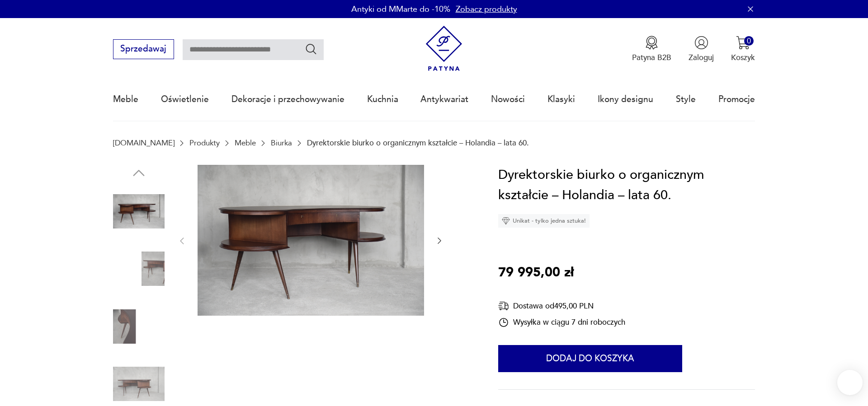 This screenshot has height=406, width=868. What do you see at coordinates (444, 48) in the screenshot?
I see `img: Patyna - sklep z meblami i dekoracjami vintage` at bounding box center [444, 48].